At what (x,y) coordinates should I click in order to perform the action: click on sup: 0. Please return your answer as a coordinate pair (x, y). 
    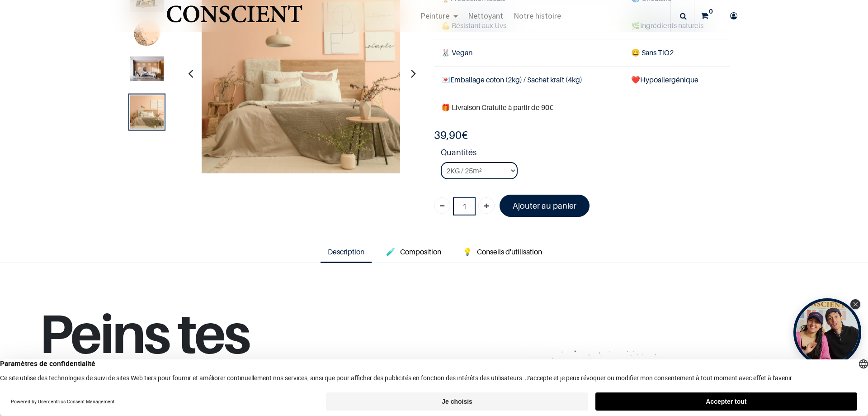
    Looking at the image, I should click on (711, 12).